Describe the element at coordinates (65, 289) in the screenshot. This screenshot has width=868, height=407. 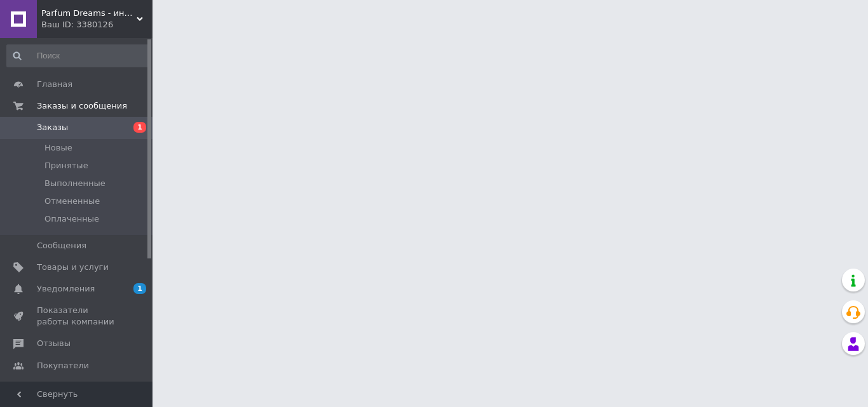
I see `span: Уведомления` at that location.